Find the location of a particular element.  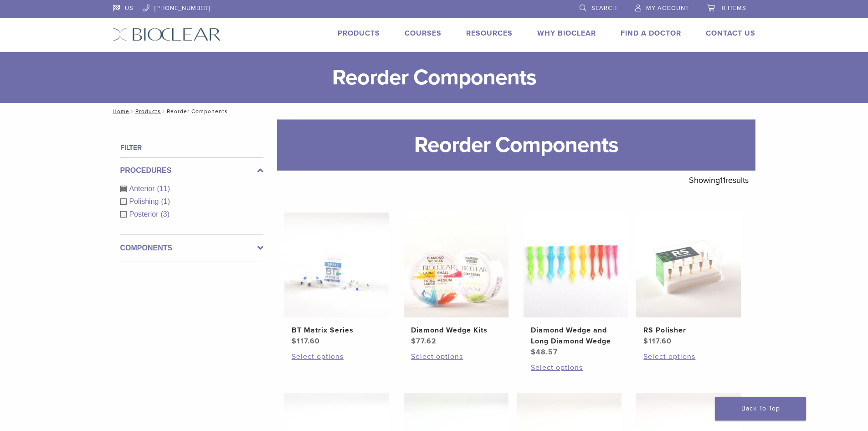

nav: Reorder Components is located at coordinates (434, 111).